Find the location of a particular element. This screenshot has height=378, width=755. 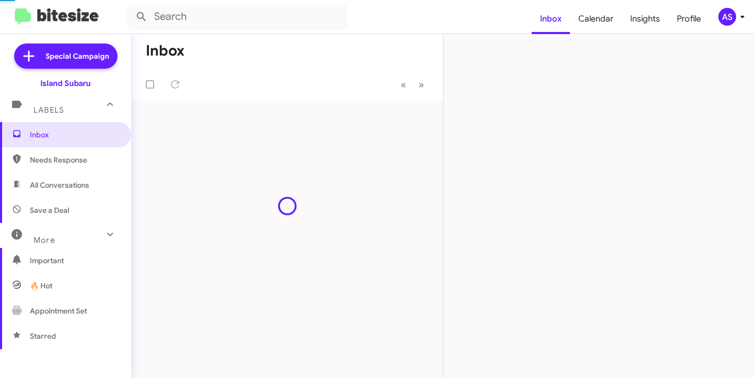

button: AS is located at coordinates (727, 17).